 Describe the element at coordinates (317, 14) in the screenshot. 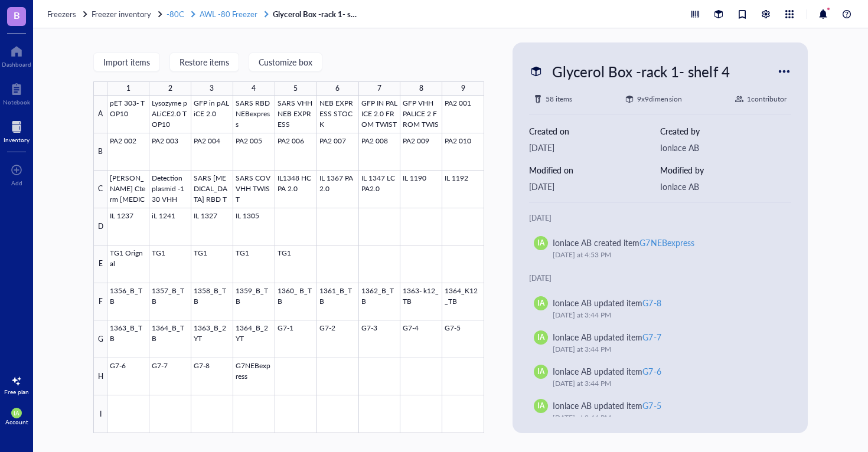

I see `a: Glycerol Box -rack 1- shelf 4` at that location.